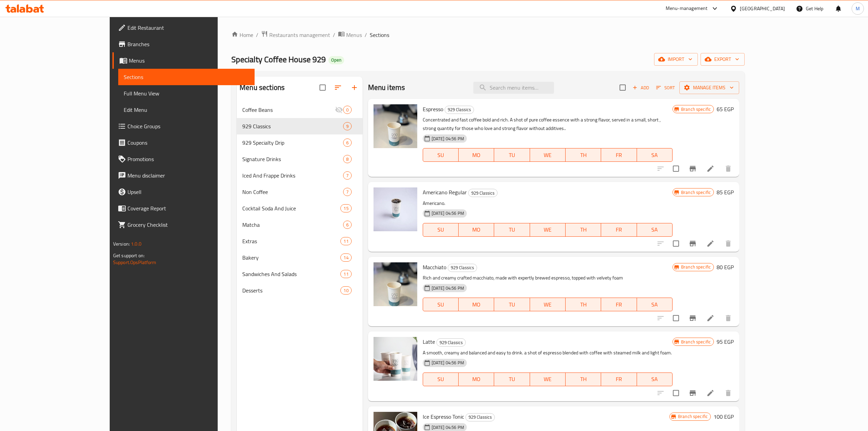 This screenshot has width=868, height=431. I want to click on p: Concentrated and fast coffee bold and rich. A shot of pure coffee essence with a strong flavor, s..., so click(548, 124).